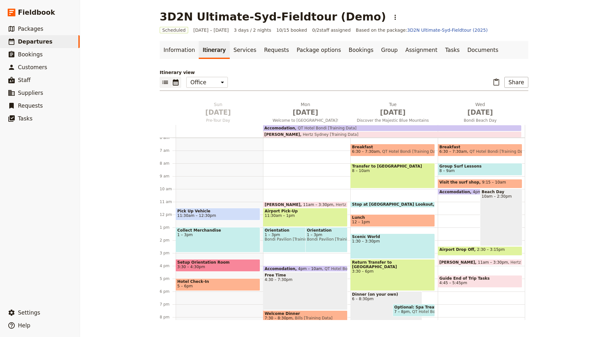 This screenshot has height=337, width=608. I want to click on span: Accomodation, so click(280, 128).